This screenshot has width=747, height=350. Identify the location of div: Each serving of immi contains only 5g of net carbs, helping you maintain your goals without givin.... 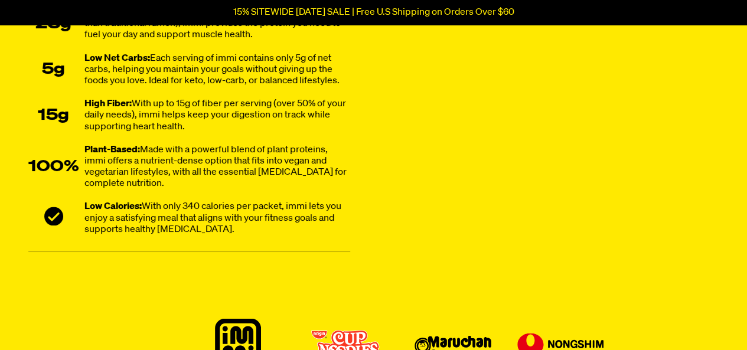
(217, 70).